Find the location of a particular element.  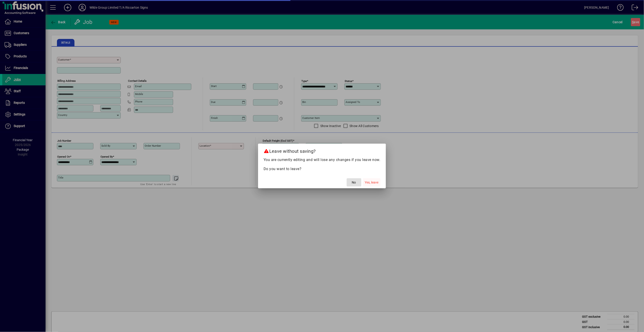

button: No is located at coordinates (354, 182).